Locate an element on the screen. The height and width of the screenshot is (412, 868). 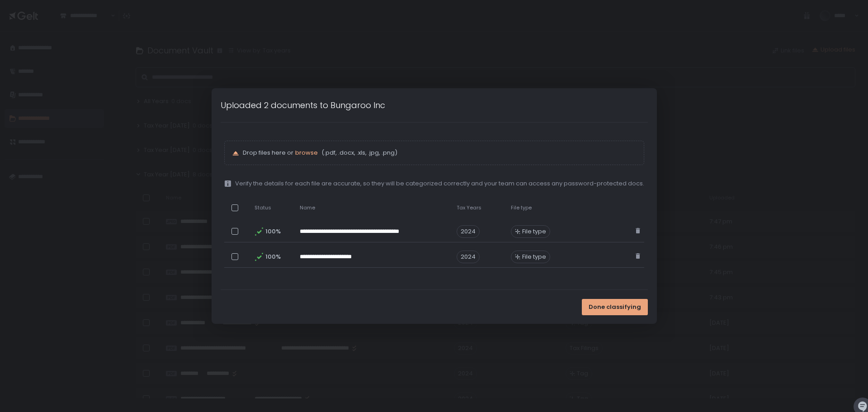
span: Done classifying is located at coordinates (615, 307).